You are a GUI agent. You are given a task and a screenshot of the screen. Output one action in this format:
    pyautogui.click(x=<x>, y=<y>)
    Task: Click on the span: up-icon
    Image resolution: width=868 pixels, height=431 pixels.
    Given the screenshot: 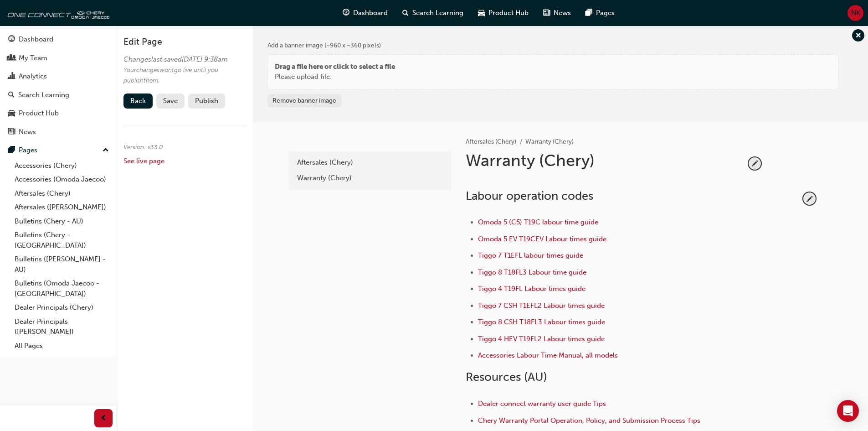 What is the action you would take?
    pyautogui.click(x=106, y=150)
    